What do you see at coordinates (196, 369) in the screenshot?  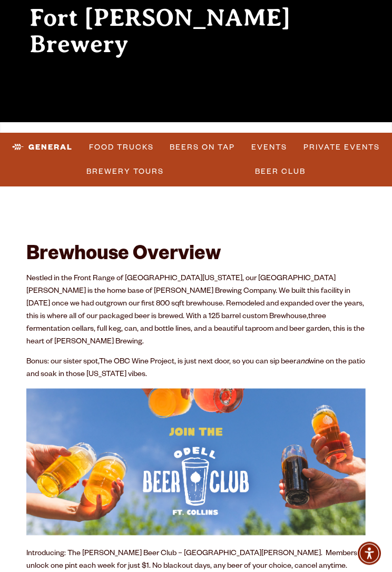 I see `p: Bonus: our sister spot, , is just next door, so you can sip beer wine on the patio and soak in th...` at bounding box center [196, 369].